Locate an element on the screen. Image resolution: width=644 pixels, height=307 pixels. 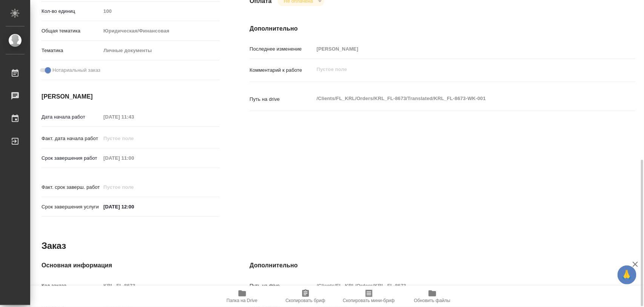
div: Личные документы is located at coordinates (160, 51).